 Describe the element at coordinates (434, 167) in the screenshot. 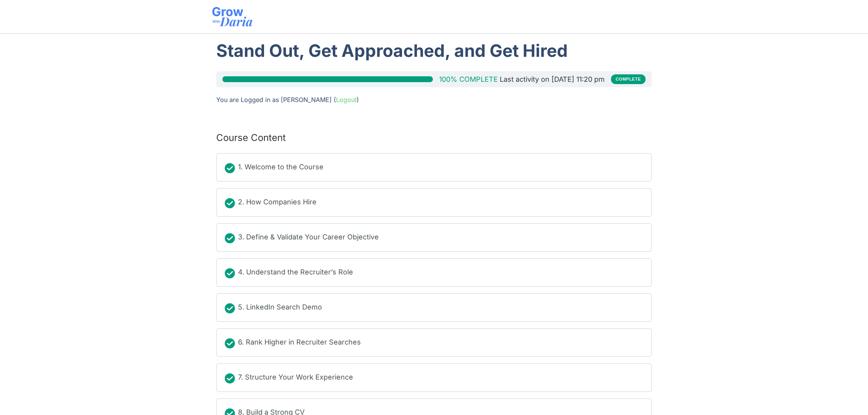

I see `a: Completed 1. Welcome to the Course` at that location.